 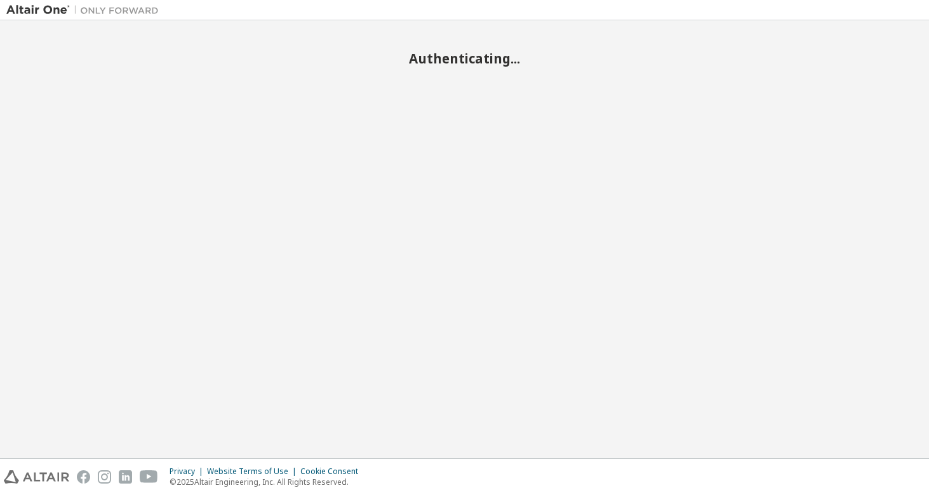 I want to click on img: youtube.svg, so click(x=149, y=477).